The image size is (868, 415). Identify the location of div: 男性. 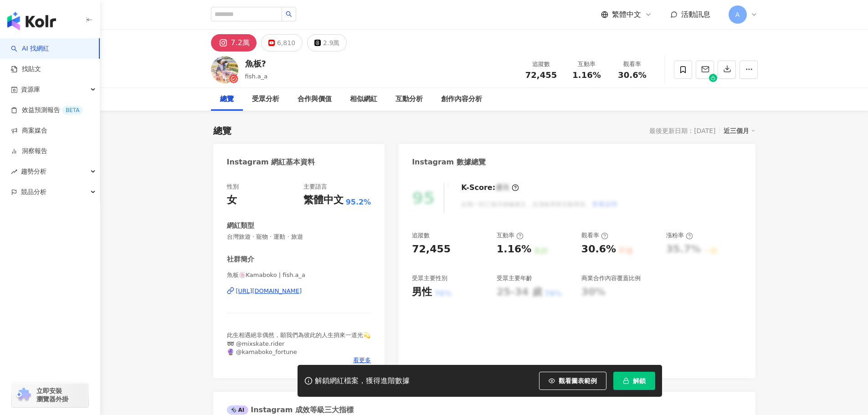
(422, 292).